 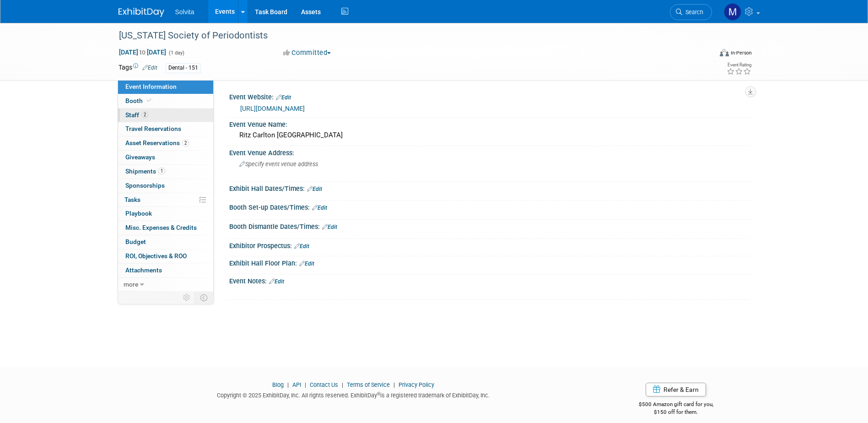 I want to click on div: Event Website:, so click(x=490, y=96).